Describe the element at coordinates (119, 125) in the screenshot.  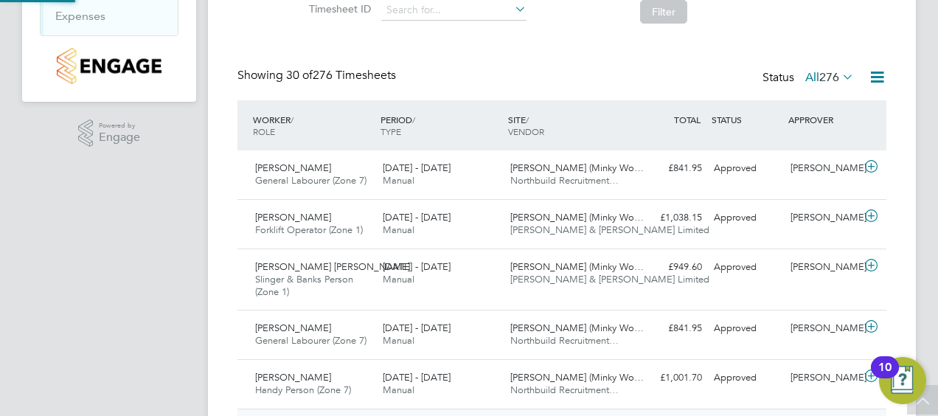
I see `span: Powered by` at that location.